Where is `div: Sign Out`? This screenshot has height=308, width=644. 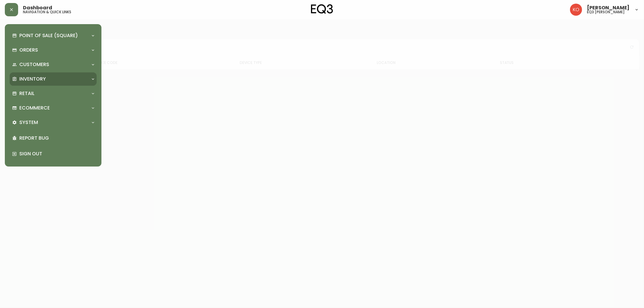 div: Sign Out is located at coordinates (53, 154).